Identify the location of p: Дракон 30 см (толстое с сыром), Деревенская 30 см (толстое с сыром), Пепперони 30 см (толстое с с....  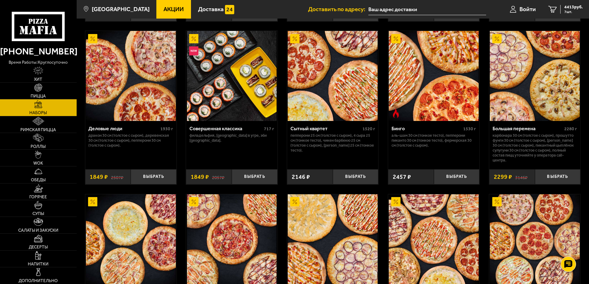
(130, 140).